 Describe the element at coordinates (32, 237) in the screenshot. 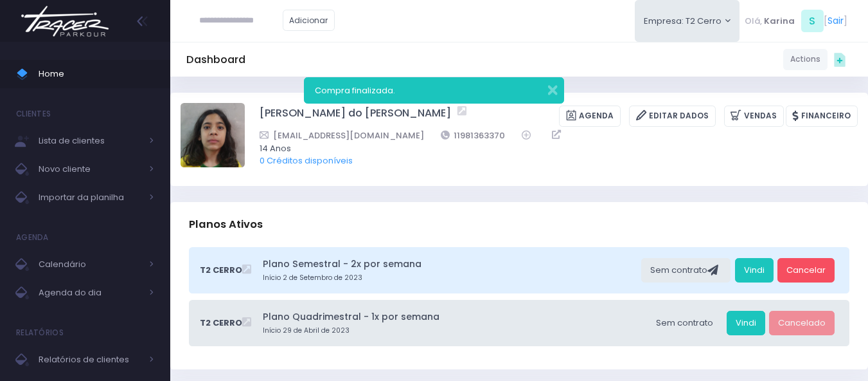

I see `h4: Agenda` at that location.